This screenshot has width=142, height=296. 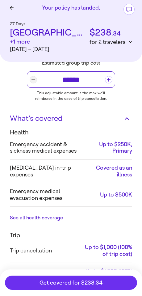 What do you see at coordinates (109, 80) in the screenshot?
I see `button: Increase trip cost` at bounding box center [109, 80].